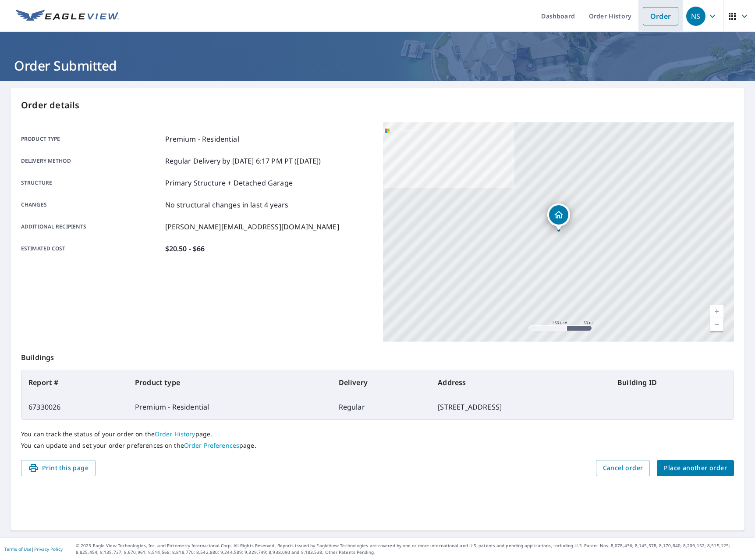  I want to click on a: Order, so click(661, 16).